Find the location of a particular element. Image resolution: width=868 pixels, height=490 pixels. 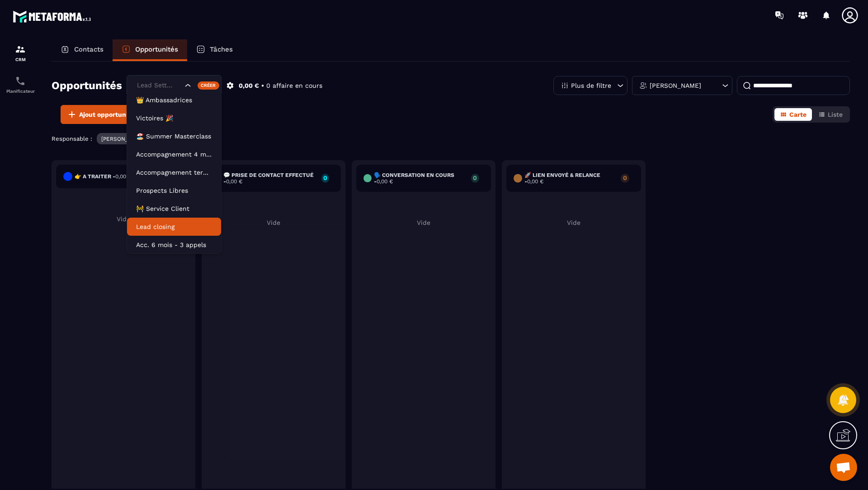

p: Victoires 🎉 is located at coordinates (174, 118).